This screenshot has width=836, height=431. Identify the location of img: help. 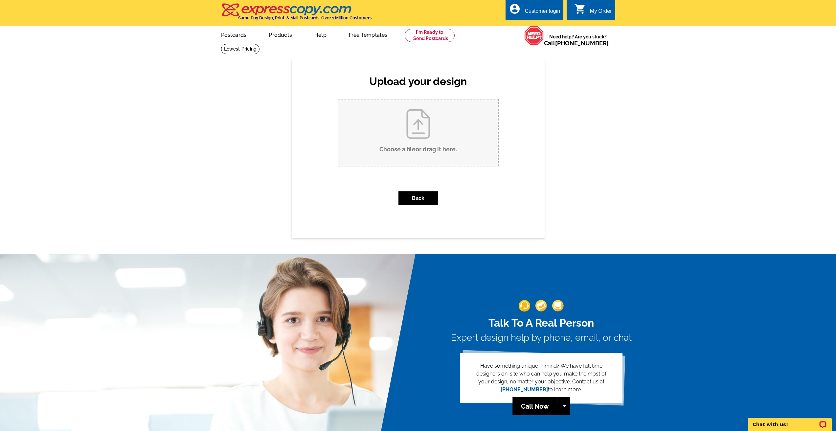
(534, 35).